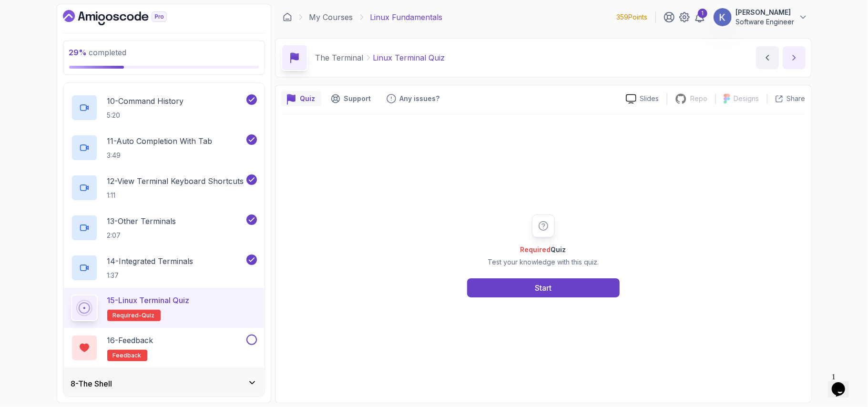 The height and width of the screenshot is (407, 868). What do you see at coordinates (98, 52) in the screenshot?
I see `span: completed` at bounding box center [98, 52].